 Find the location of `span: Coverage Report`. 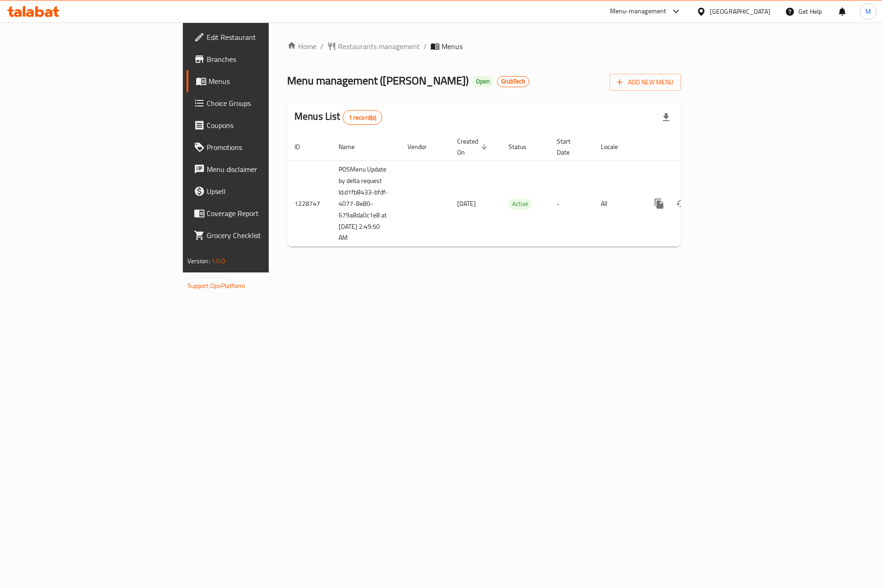

span: Coverage Report is located at coordinates (265, 213).